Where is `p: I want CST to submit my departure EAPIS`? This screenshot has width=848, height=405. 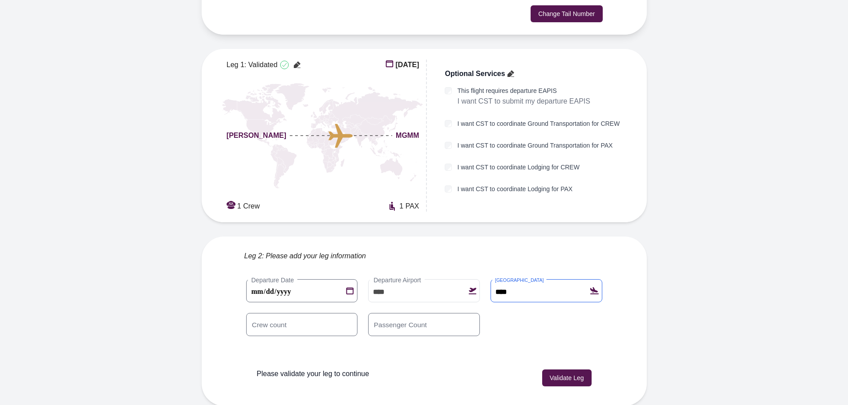 p: I want CST to submit my departure EAPIS is located at coordinates (523, 101).